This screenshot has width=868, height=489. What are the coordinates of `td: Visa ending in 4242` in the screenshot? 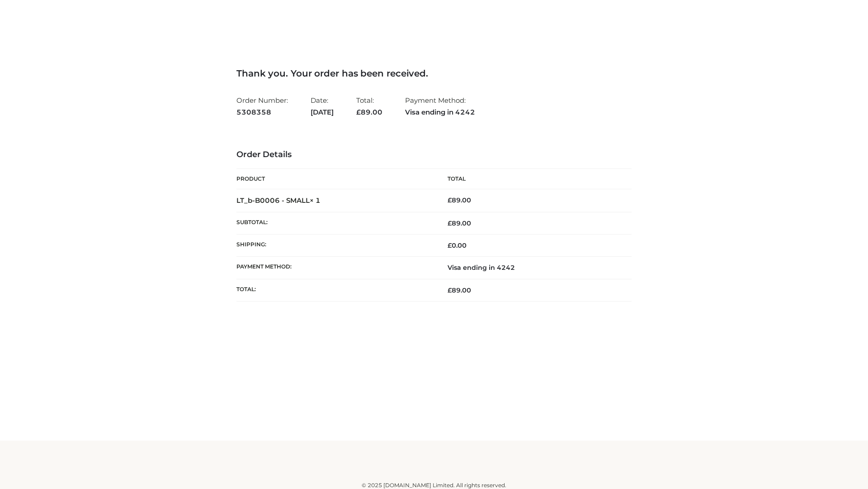 It's located at (533, 268).